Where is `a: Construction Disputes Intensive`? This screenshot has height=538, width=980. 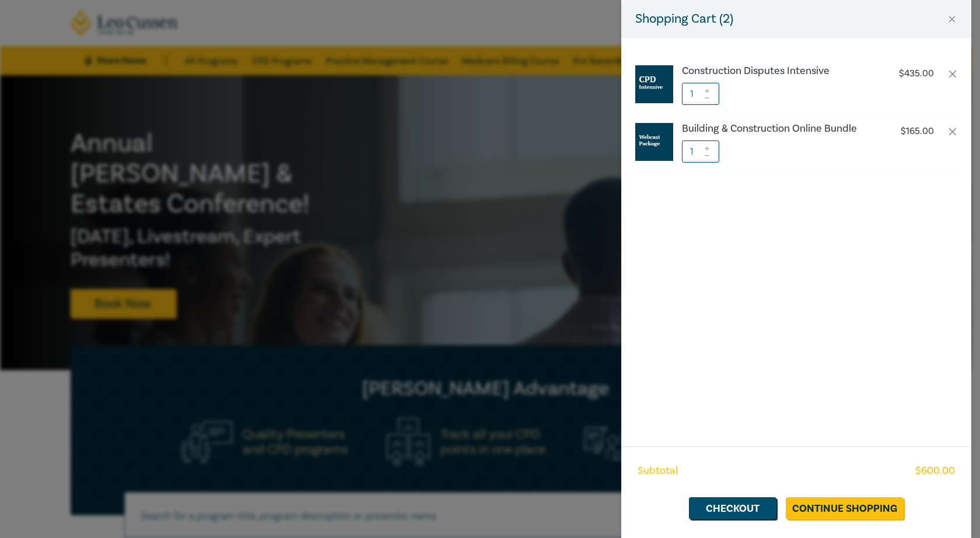 a: Construction Disputes Intensive is located at coordinates (779, 71).